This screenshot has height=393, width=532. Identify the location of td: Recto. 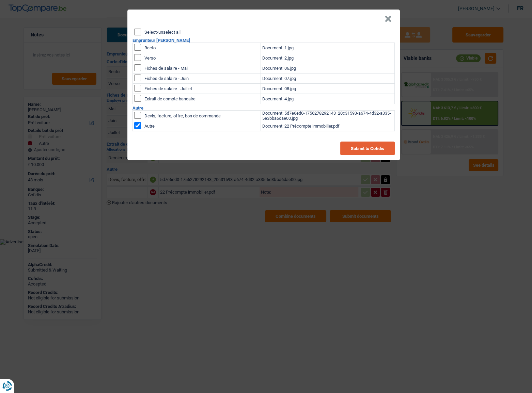
(202, 48).